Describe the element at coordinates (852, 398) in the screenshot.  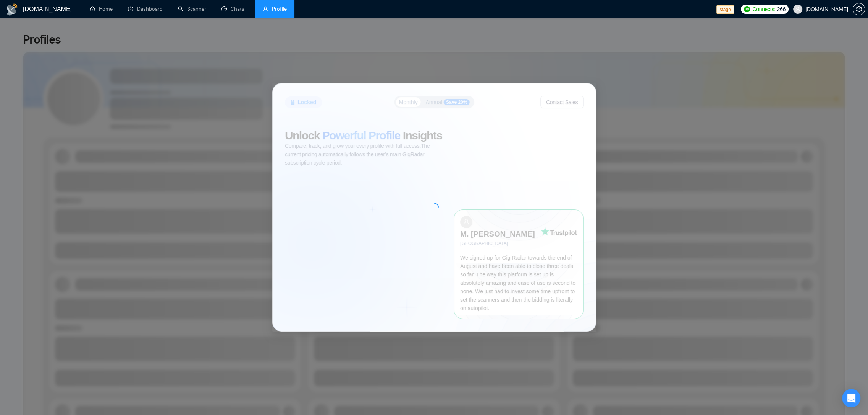
I see `div: Open Intercom Messenger` at that location.